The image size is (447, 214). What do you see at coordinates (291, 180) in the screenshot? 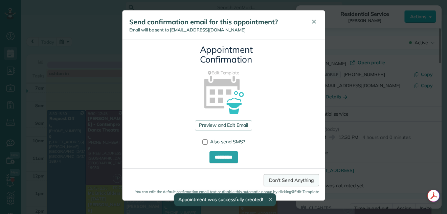
I see `a: Don't Send Anything` at bounding box center [291, 180].